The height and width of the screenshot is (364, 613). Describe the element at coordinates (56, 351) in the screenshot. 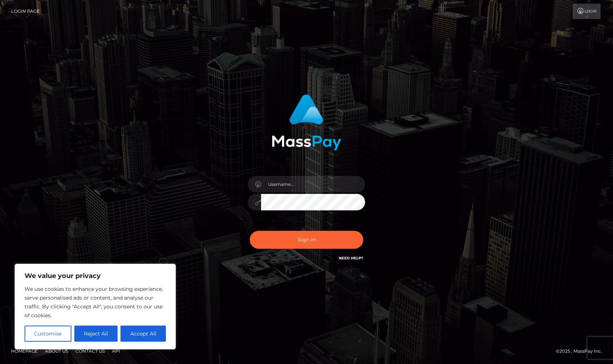

I see `a: About Us` at that location.